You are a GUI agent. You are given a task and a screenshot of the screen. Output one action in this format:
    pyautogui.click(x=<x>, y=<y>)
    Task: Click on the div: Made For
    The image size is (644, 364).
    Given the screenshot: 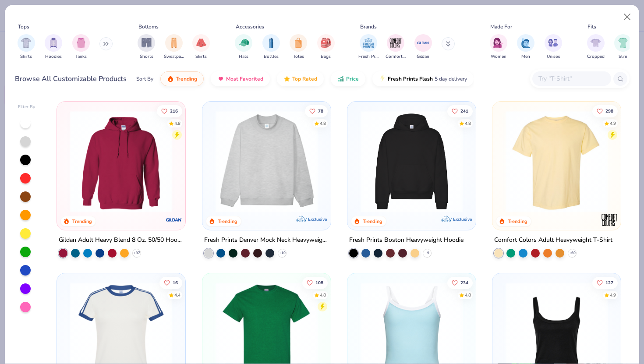 What is the action you would take?
    pyautogui.click(x=501, y=26)
    